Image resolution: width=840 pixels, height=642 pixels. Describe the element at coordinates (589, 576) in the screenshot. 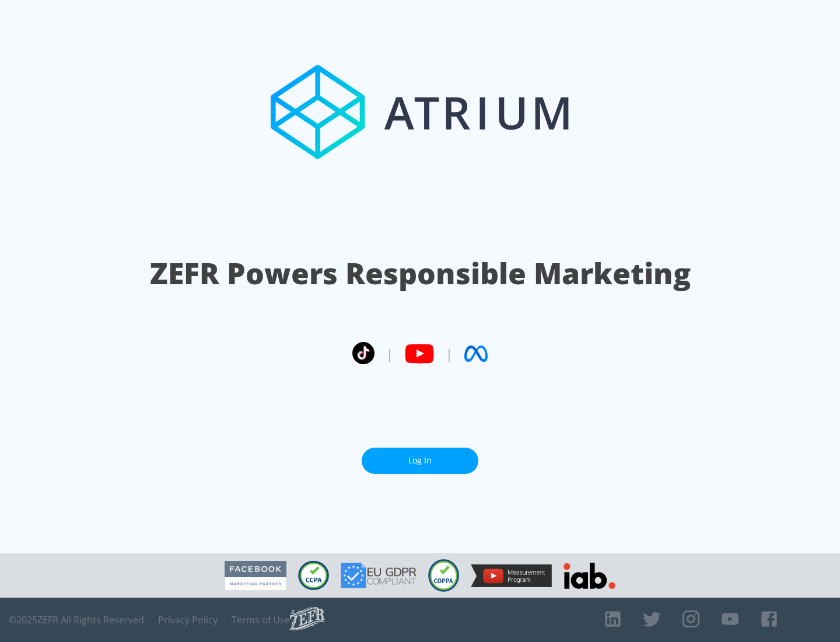

I see `img: IAB` at that location.